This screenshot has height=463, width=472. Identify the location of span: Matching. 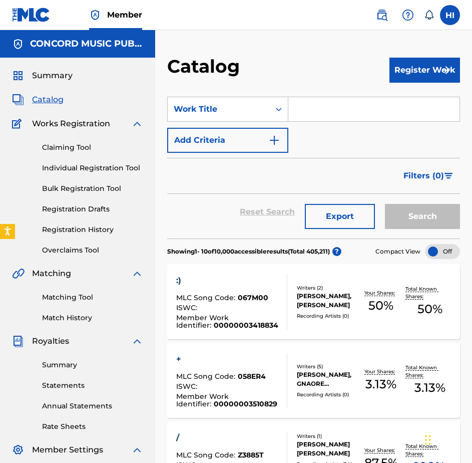
(52, 273).